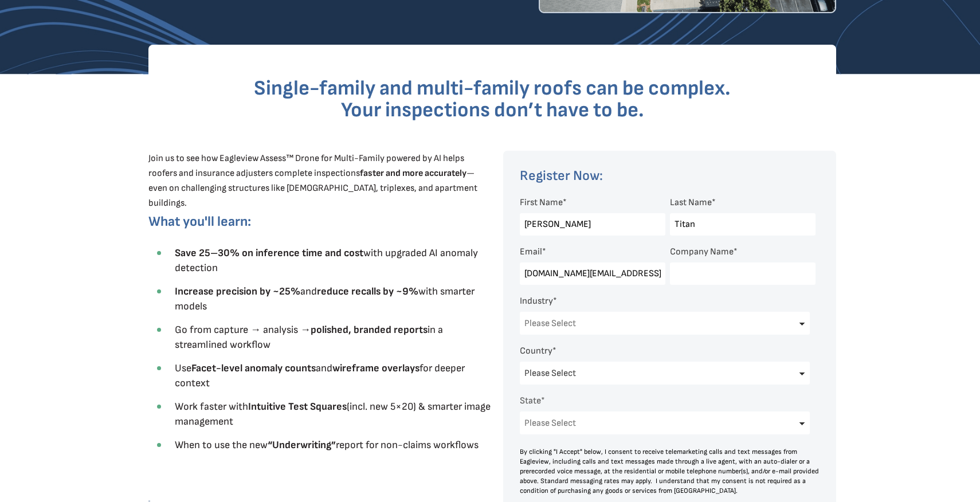 Image resolution: width=980 pixels, height=502 pixels. I want to click on span: What you'll learn:, so click(199, 221).